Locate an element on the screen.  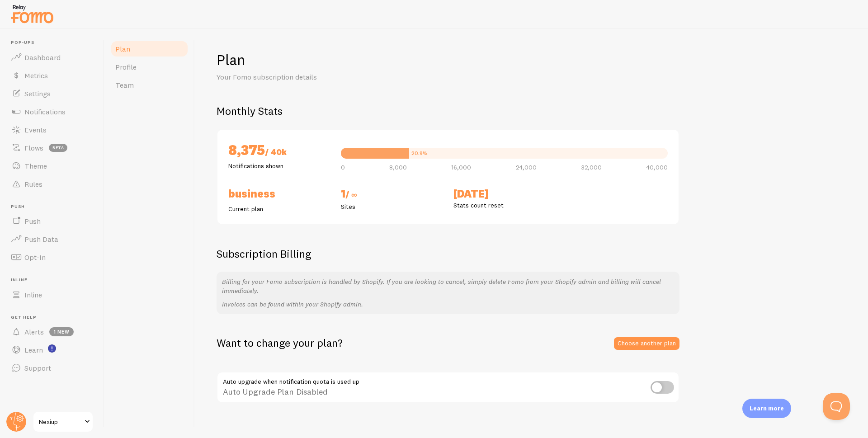
a: Flows beta is located at coordinates (52, 148).